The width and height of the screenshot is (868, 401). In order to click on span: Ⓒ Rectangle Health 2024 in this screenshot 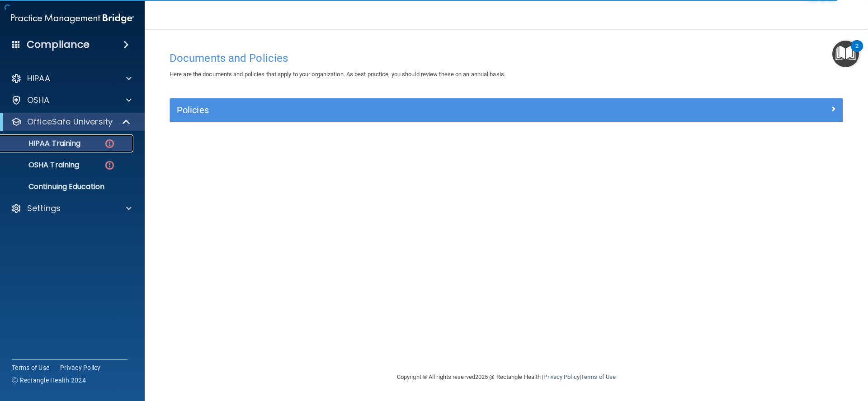, I will do `click(49, 381)`.